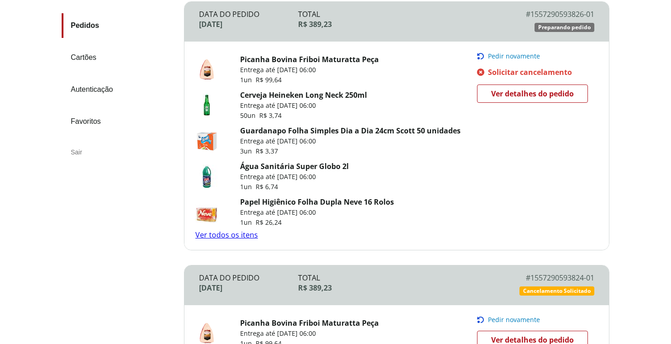  I want to click on span: Solicitar cancelamento, so click(530, 72).